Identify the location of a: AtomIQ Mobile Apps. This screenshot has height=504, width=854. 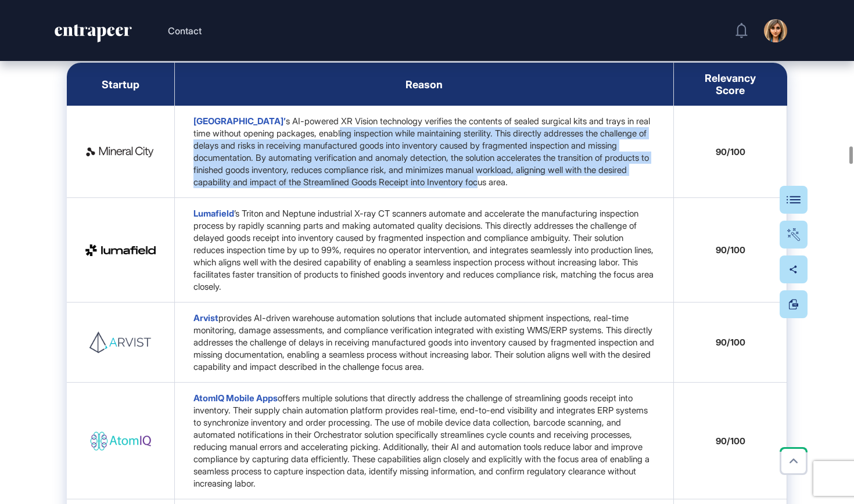
(235, 398).